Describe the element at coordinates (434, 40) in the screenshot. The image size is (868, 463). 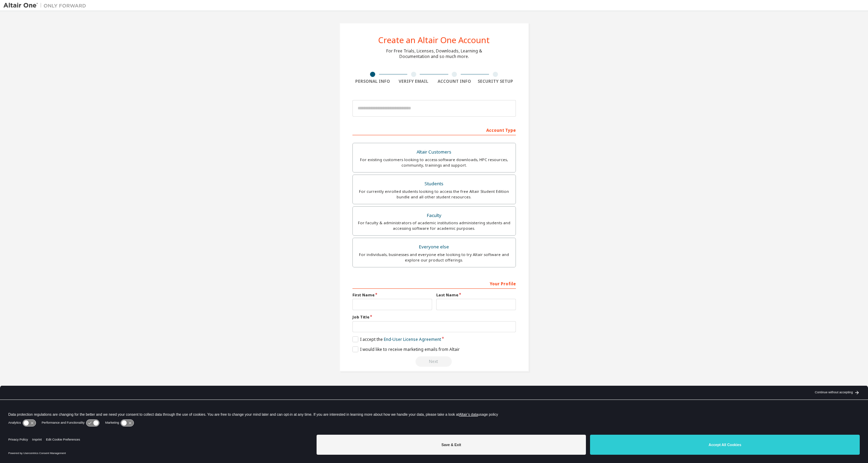
I see `div: Create an Altair One Account` at that location.